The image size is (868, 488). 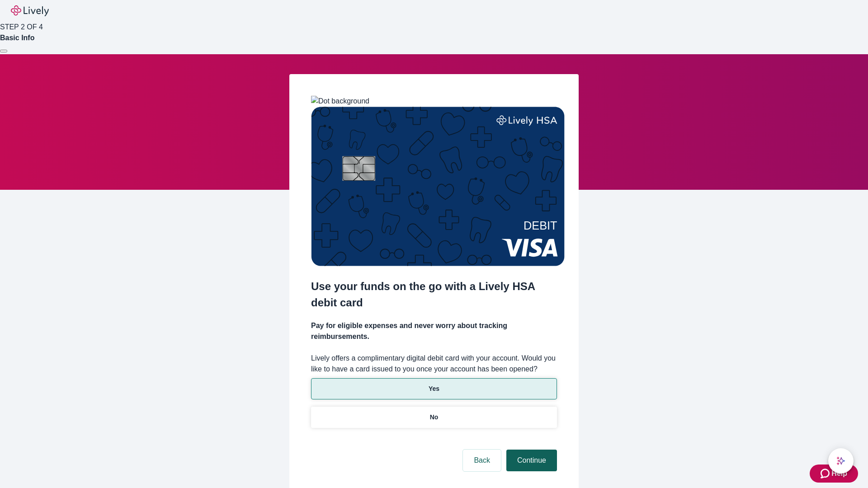 What do you see at coordinates (826, 474) in the screenshot?
I see `svg: Zendesk support icon` at bounding box center [826, 474].